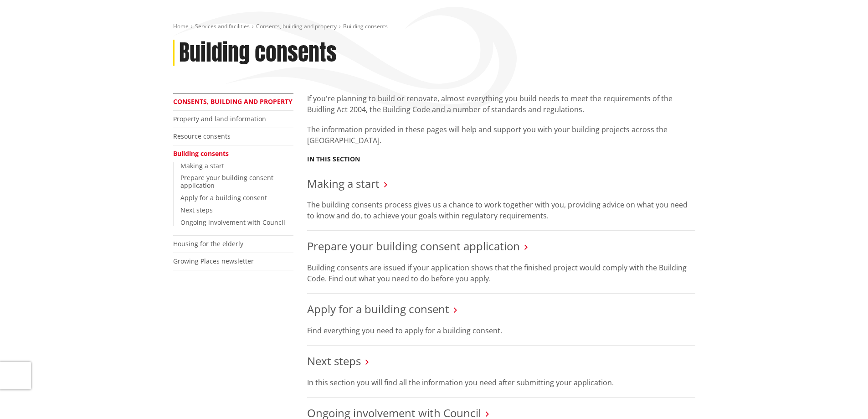 This screenshot has height=419, width=868. What do you see at coordinates (502, 383) in the screenshot?
I see `p: In this section you will find all the information you need after submitting your application.` at bounding box center [502, 383].